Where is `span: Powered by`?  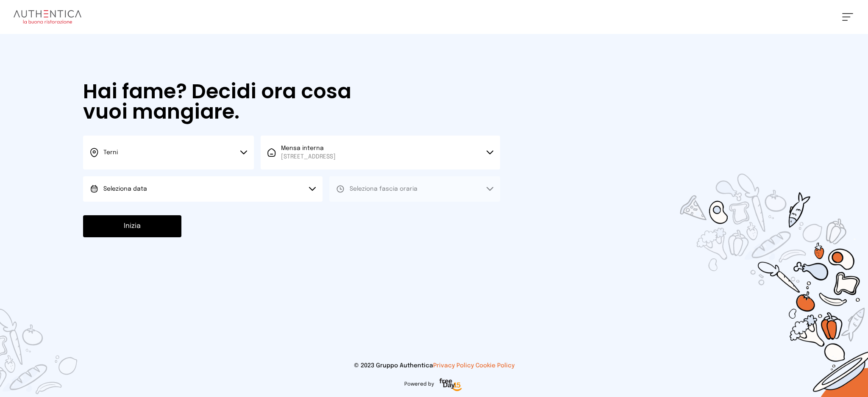 span: Powered by is located at coordinates (419, 385).